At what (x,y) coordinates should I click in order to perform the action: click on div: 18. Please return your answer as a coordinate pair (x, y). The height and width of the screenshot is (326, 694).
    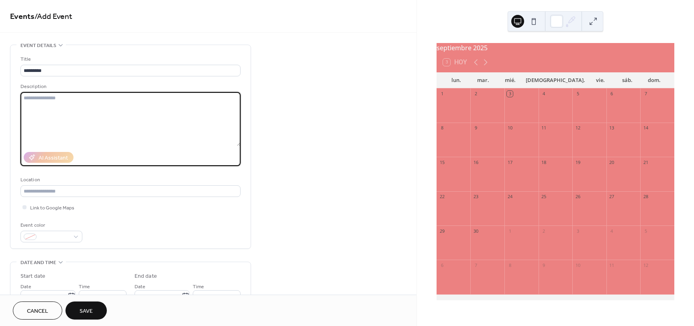
    Looking at the image, I should click on (544, 162).